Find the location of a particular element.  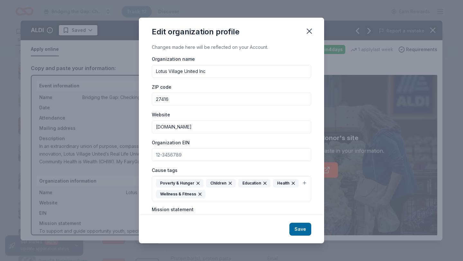

div: Education is located at coordinates (254, 183).